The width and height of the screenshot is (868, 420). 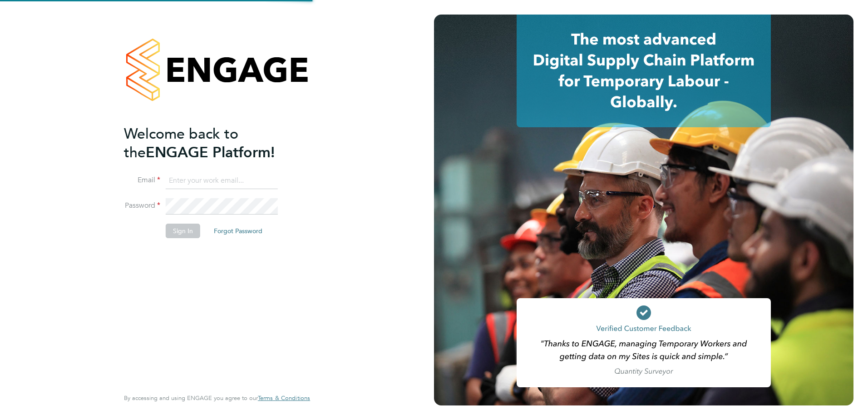 What do you see at coordinates (142, 206) in the screenshot?
I see `label: Password` at bounding box center [142, 206].